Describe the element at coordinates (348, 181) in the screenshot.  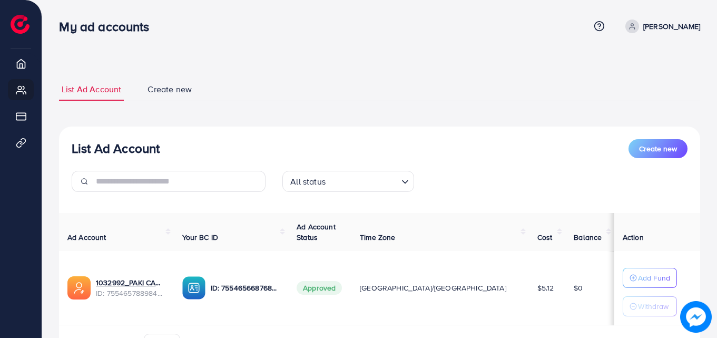
I see `div: Search for option` at that location.